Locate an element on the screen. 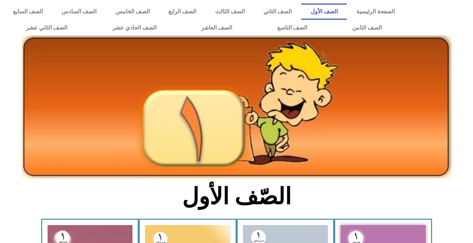 The width and height of the screenshot is (473, 243). a: الصف العاشر is located at coordinates (216, 28).